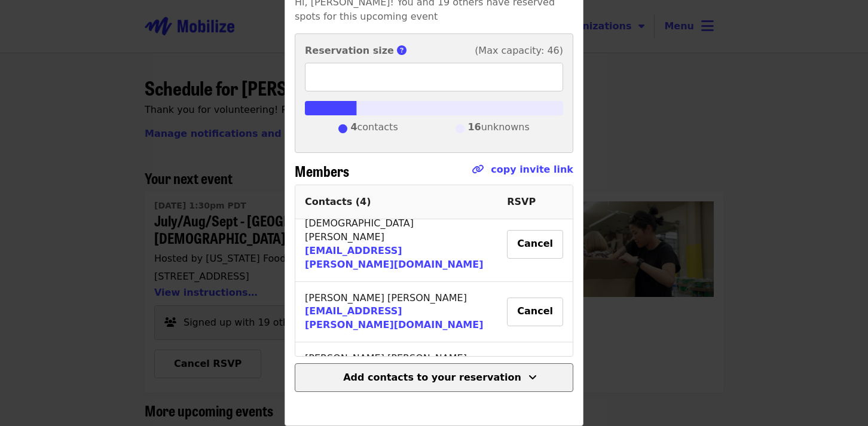 This screenshot has height=426, width=868. What do you see at coordinates (474, 126) in the screenshot?
I see `strong: 16` at bounding box center [474, 126].